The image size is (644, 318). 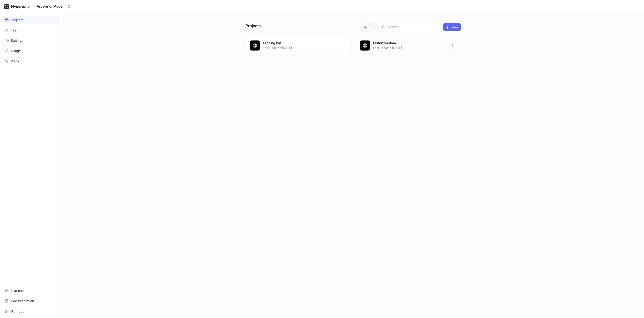 What do you see at coordinates (16, 51) in the screenshot?
I see `div: Usage` at bounding box center [16, 51].